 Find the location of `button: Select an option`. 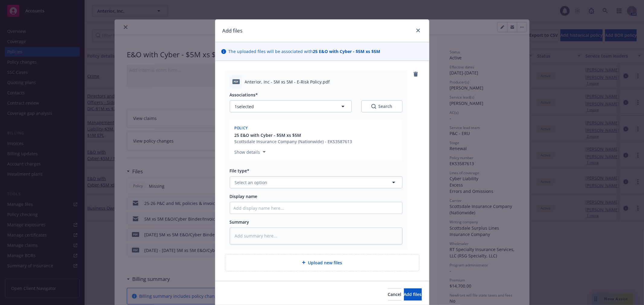

button: Select an option is located at coordinates (316, 183).